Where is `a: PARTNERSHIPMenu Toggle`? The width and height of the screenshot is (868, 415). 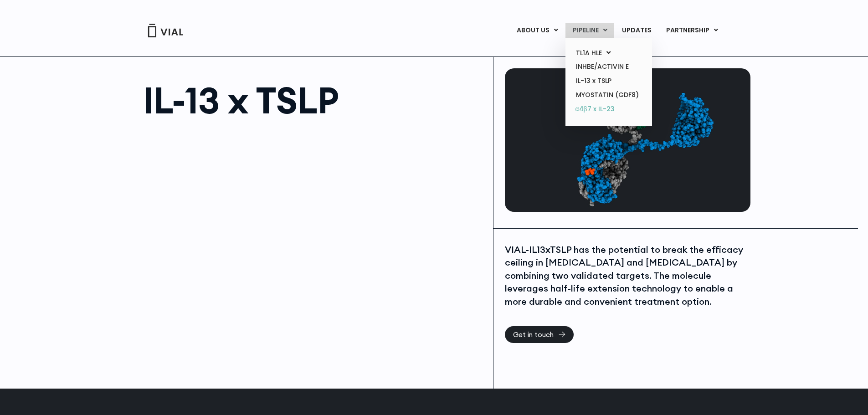
a: PARTNERSHIPMenu Toggle is located at coordinates (693, 30).